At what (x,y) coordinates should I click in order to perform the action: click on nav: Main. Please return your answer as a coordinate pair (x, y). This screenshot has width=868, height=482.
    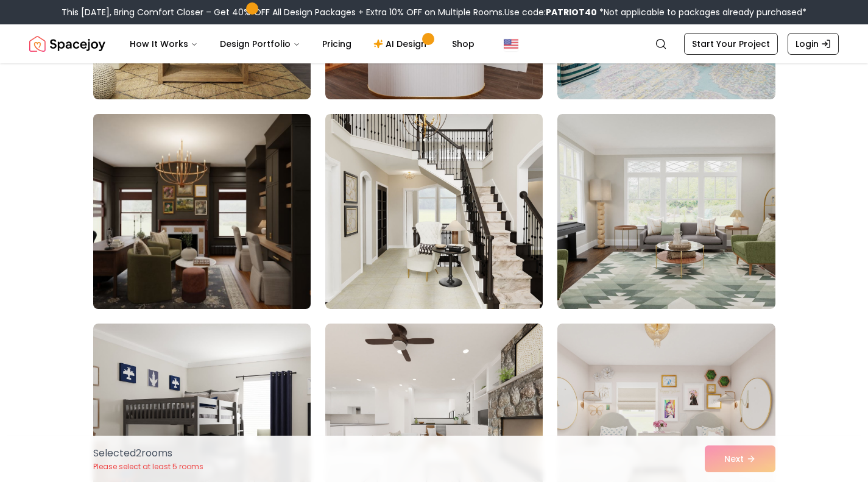
    Looking at the image, I should click on (302, 44).